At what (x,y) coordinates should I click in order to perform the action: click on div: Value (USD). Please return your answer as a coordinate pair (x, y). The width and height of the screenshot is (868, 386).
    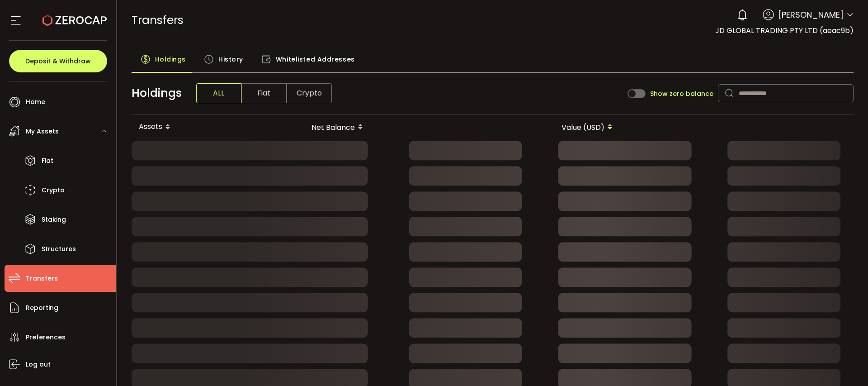
    Looking at the image, I should click on (557, 127).